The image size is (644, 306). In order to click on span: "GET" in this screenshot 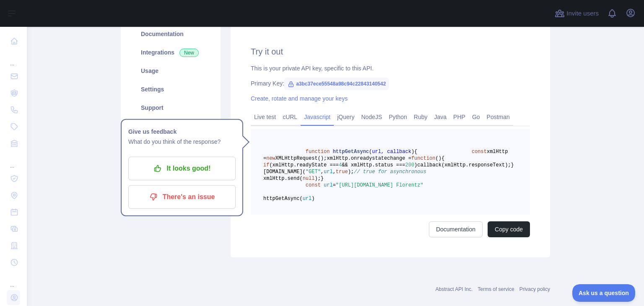, I will do `click(313, 172)`.